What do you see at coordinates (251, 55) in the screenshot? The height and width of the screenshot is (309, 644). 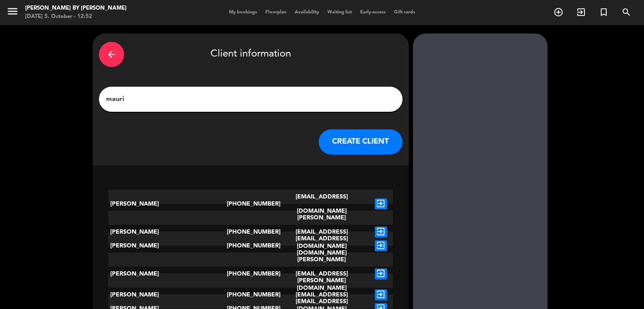 I see `div: Client information` at bounding box center [251, 55].